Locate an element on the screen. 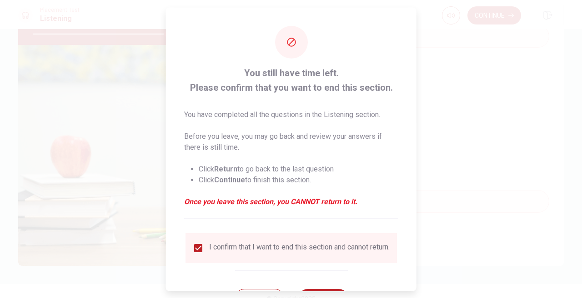  li: Click to go back to the last question is located at coordinates (298, 169).